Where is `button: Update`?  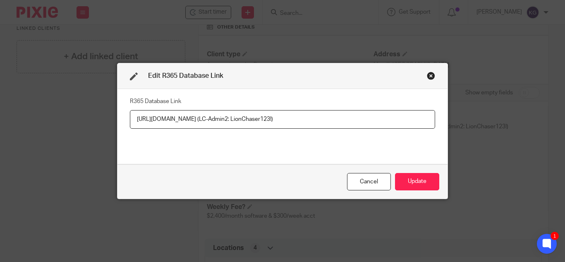
button: Update is located at coordinates (417, 182).